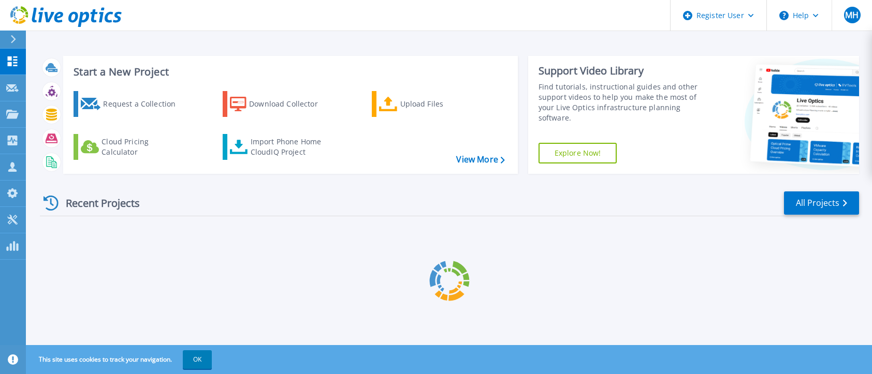 This screenshot has width=872, height=374. I want to click on a: All Projects, so click(821, 203).